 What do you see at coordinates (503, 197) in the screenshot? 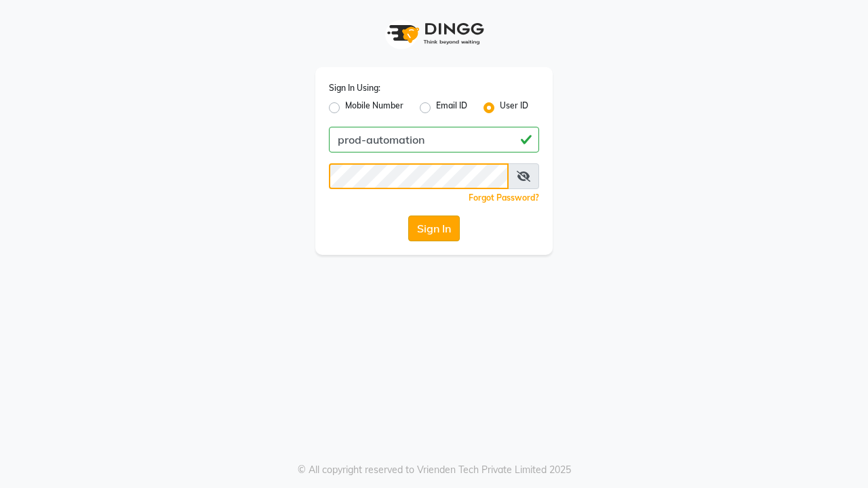
I see `a: Forgot Password?` at bounding box center [503, 197].